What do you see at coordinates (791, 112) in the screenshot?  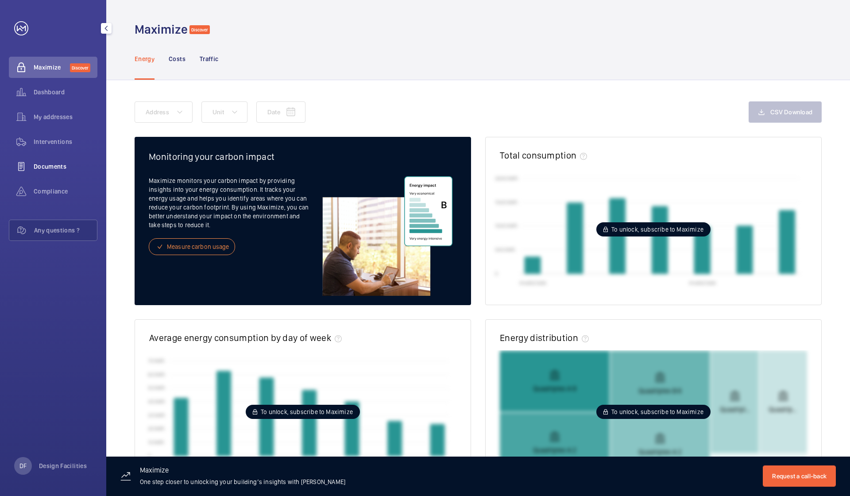 I see `span: CSV Download` at bounding box center [791, 112].